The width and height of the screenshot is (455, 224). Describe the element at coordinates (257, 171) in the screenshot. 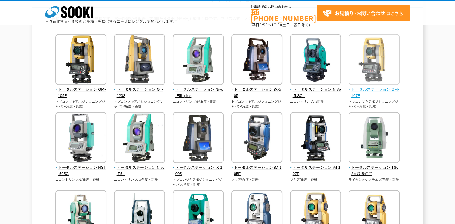

I see `span: トータルステーション iM-105F` at that location.